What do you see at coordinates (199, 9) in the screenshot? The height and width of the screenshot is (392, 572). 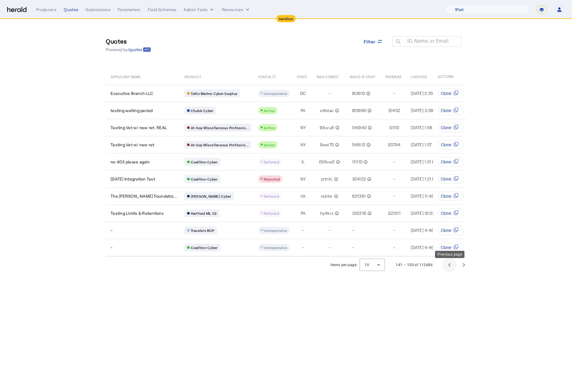 I see `button: internal dropdown menu` at bounding box center [199, 9].